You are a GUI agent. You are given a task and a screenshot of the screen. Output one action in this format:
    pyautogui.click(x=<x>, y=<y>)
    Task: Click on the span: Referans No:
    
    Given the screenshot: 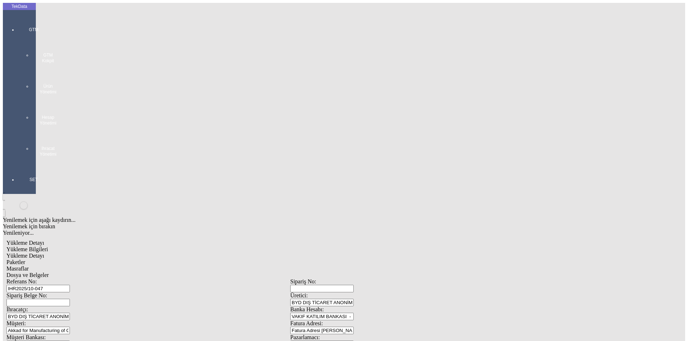 What is the action you would take?
    pyautogui.click(x=21, y=281)
    